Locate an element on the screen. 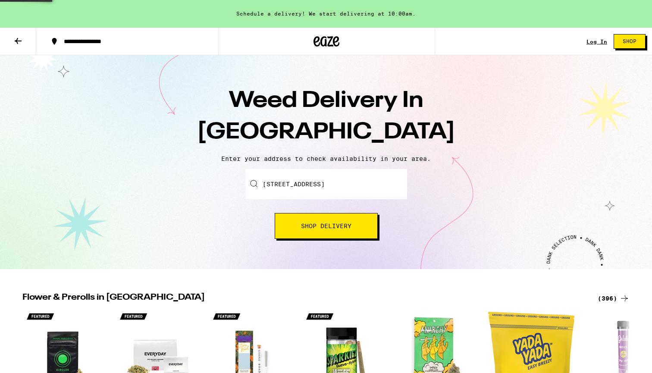 The width and height of the screenshot is (652, 373). button: Shop Delivery is located at coordinates (326, 226).